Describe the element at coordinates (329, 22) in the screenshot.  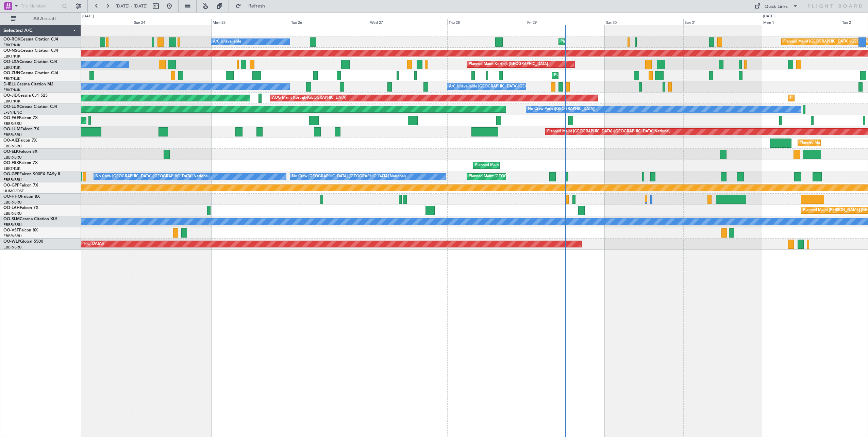
I see `div: Tue 26` at that location.